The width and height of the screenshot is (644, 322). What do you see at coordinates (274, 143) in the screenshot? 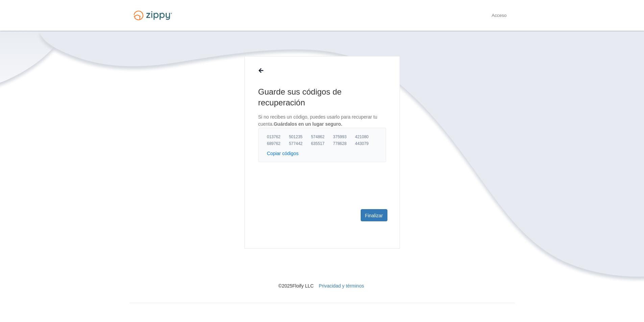
I see `font: 689762` at bounding box center [274, 143].